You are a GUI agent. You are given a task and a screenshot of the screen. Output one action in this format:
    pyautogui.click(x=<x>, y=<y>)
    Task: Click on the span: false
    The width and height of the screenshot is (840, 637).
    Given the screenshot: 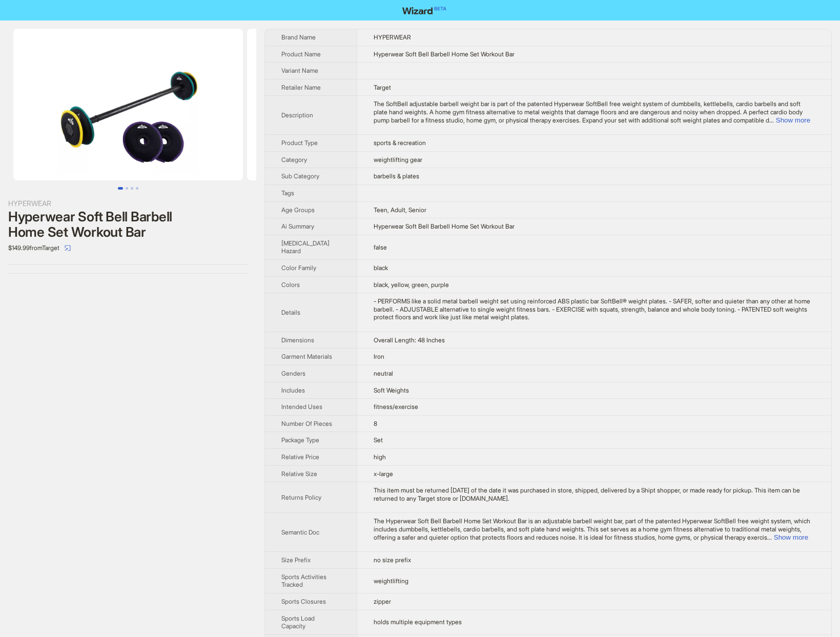 What is the action you would take?
    pyautogui.click(x=380, y=247)
    